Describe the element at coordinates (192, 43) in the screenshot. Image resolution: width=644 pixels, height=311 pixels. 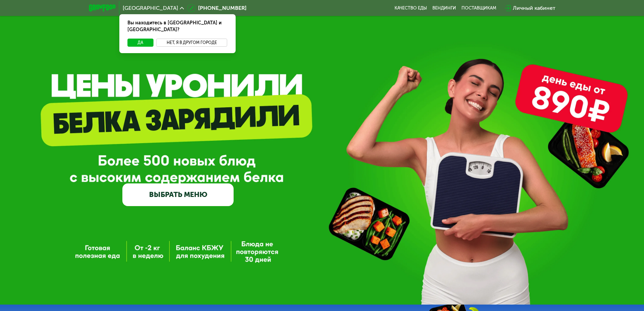
I see `button: Нет, я в другом городе` at that location.